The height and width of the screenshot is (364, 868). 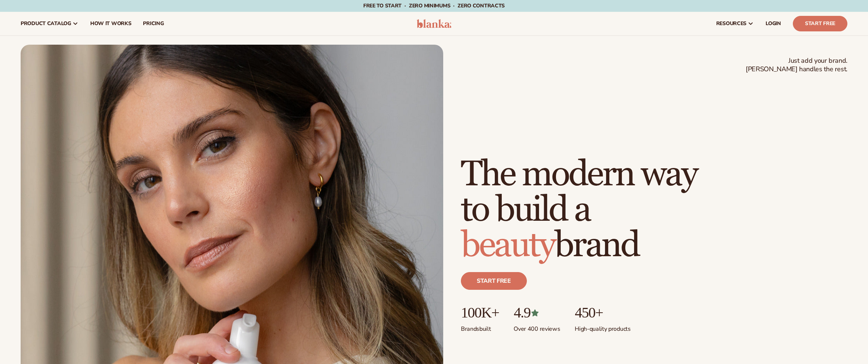 I want to click on h1: The modern way to build a brand, so click(x=578, y=210).